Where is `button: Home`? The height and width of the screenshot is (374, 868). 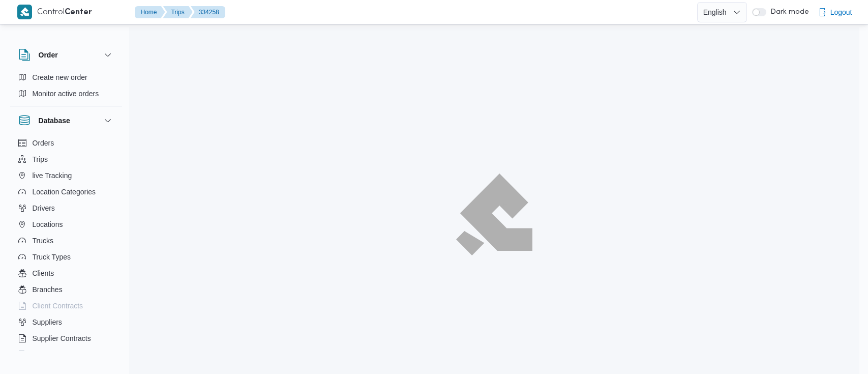
button: Home is located at coordinates (150, 12).